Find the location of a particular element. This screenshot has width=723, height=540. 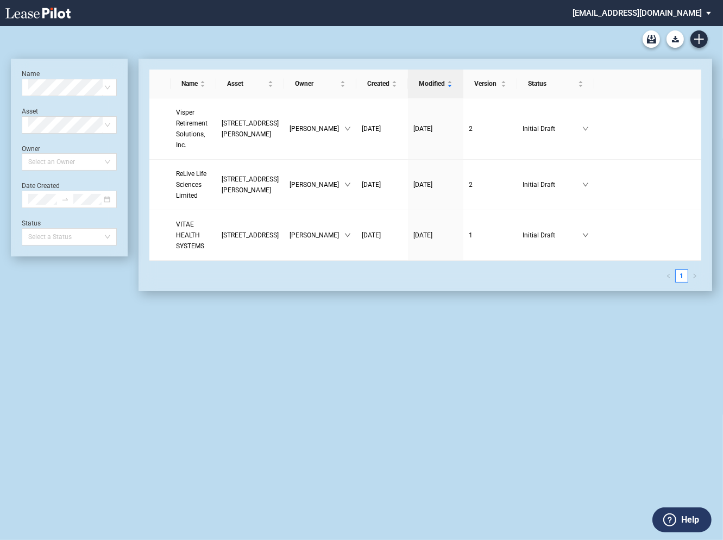

span: ReLive Life Sciences Limited is located at coordinates (191, 185).